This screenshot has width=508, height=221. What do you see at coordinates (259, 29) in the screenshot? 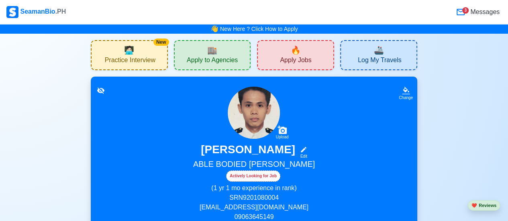
I see `a: New Here ? Click How to Apply` at bounding box center [259, 29].